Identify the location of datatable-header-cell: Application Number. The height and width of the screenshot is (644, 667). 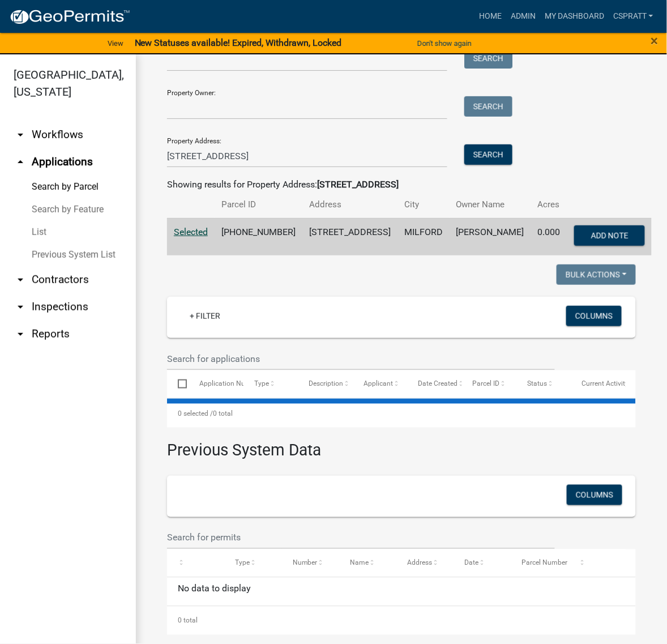
(216, 384).